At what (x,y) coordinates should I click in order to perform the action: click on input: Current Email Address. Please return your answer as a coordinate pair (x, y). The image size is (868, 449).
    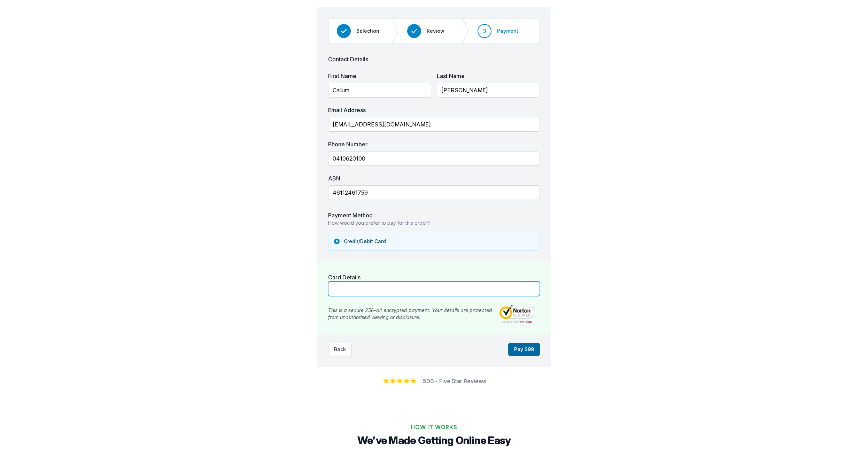
    Looking at the image, I should click on (434, 124).